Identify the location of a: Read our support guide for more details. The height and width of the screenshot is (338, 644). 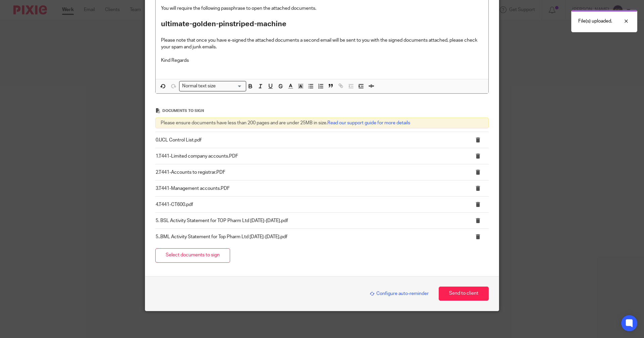
(369, 122).